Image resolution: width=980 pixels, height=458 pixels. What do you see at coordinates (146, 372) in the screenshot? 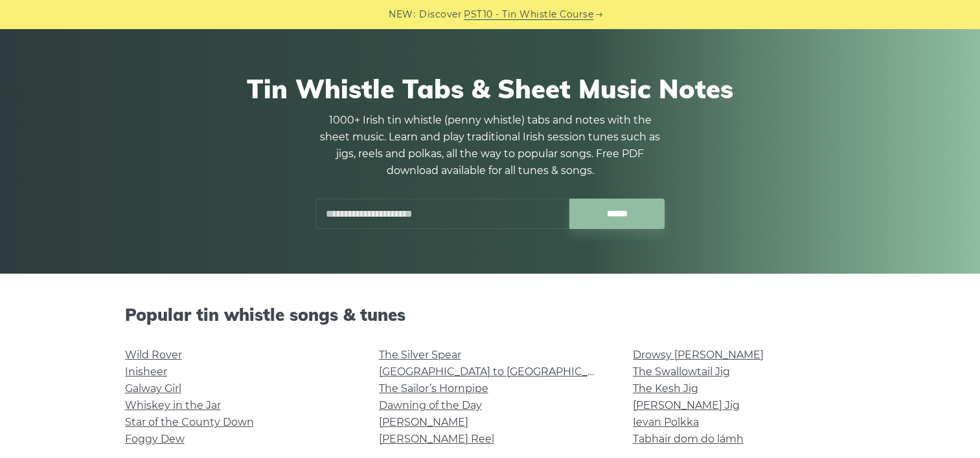
I see `a: Inisheer` at bounding box center [146, 372].